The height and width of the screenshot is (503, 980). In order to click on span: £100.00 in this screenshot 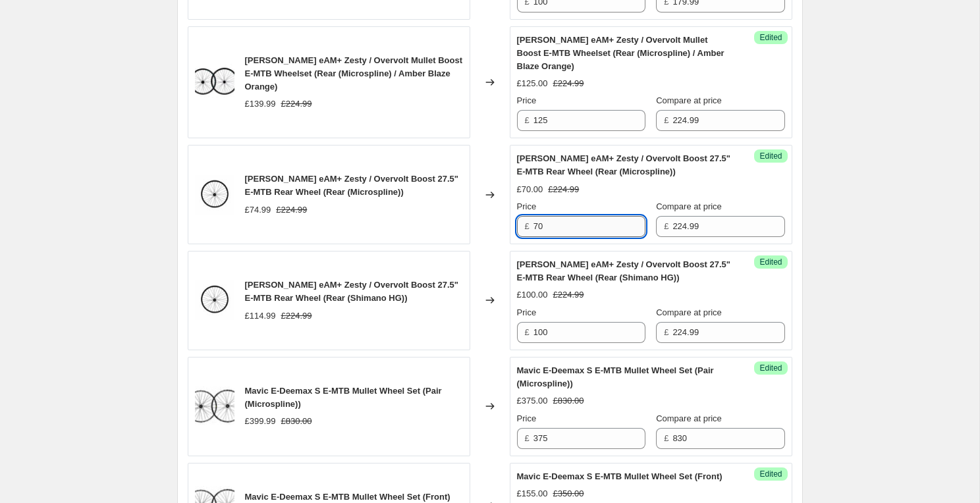, I will do `click(532, 295)`.